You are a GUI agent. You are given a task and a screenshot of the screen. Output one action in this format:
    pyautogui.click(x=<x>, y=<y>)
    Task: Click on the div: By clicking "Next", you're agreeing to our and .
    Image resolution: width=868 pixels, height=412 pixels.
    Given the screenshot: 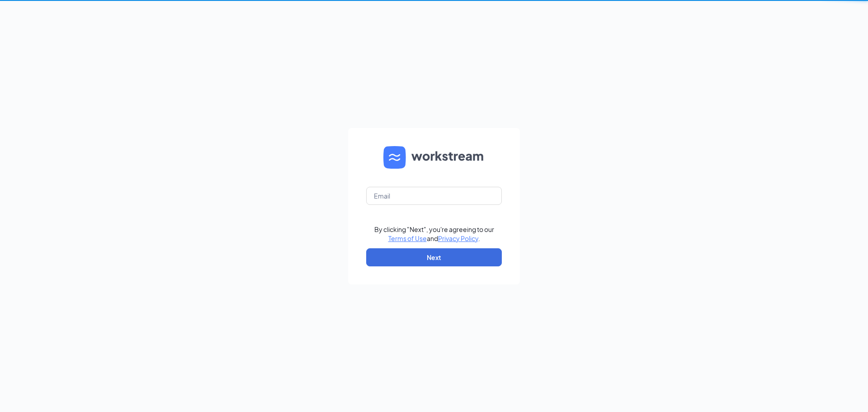 What is the action you would take?
    pyautogui.click(x=434, y=234)
    